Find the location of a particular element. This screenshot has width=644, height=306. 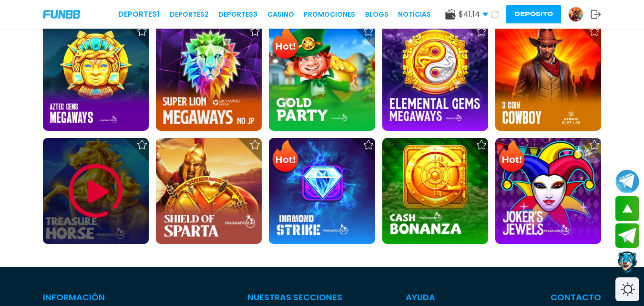

div: Switch theme is located at coordinates (628, 289).